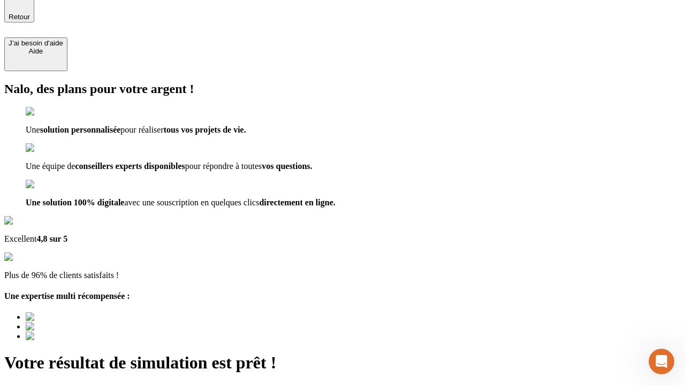 The height and width of the screenshot is (385, 685). Describe the element at coordinates (342, 296) in the screenshot. I see `h4: Une expertise multi récompensée :` at that location.